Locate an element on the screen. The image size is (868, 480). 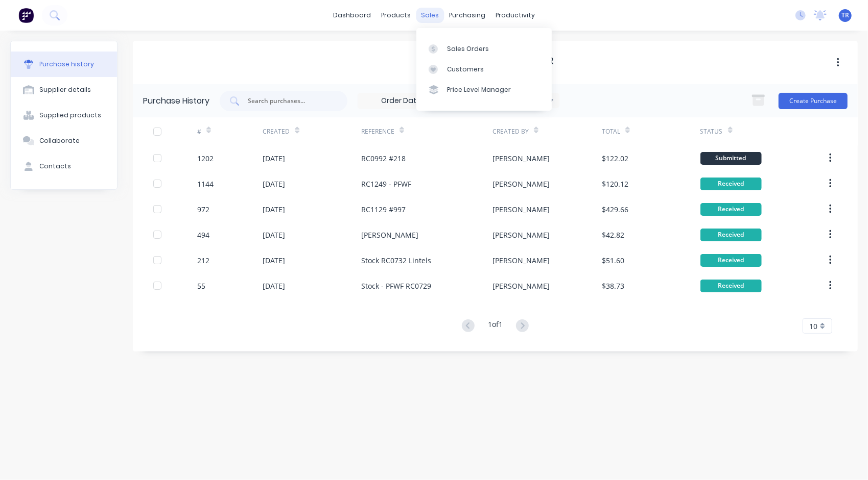
div: productivity is located at coordinates (515, 16).